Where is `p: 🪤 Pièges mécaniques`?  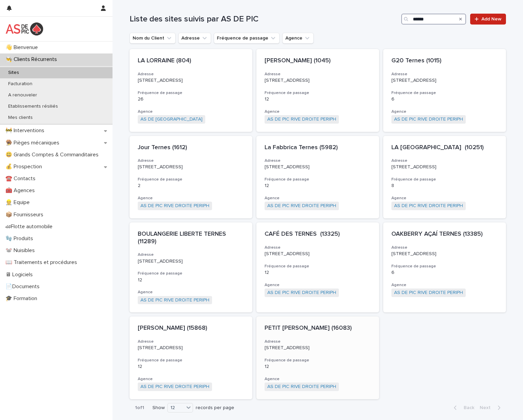
p: 🪤 Pièges mécaniques is located at coordinates (34, 143).